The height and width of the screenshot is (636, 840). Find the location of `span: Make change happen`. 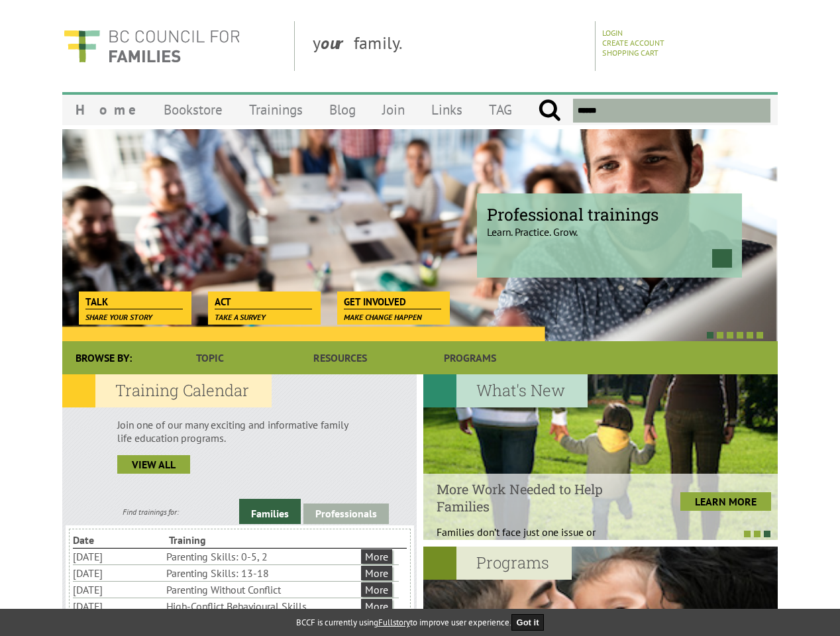

span: Make change happen is located at coordinates (383, 317).